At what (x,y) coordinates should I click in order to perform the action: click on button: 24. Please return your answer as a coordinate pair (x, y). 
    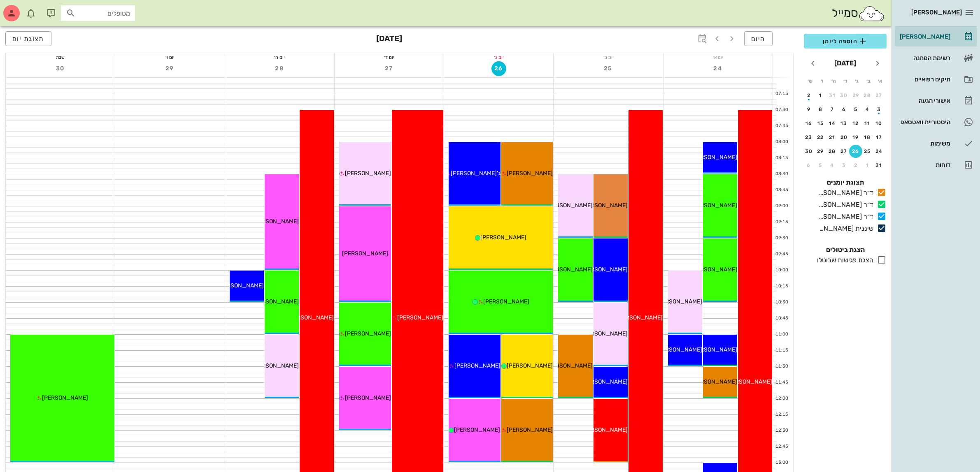
    Looking at the image, I should click on (718, 69).